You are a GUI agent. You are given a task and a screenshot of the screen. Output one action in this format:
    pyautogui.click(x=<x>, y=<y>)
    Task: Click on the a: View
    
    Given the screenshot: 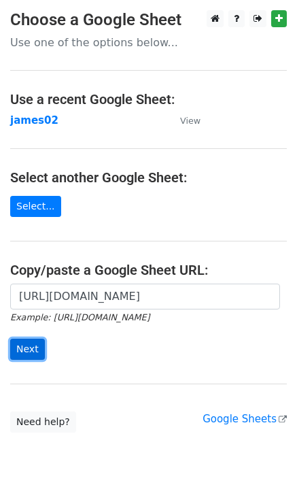 What is the action you would take?
    pyautogui.click(x=184, y=120)
    